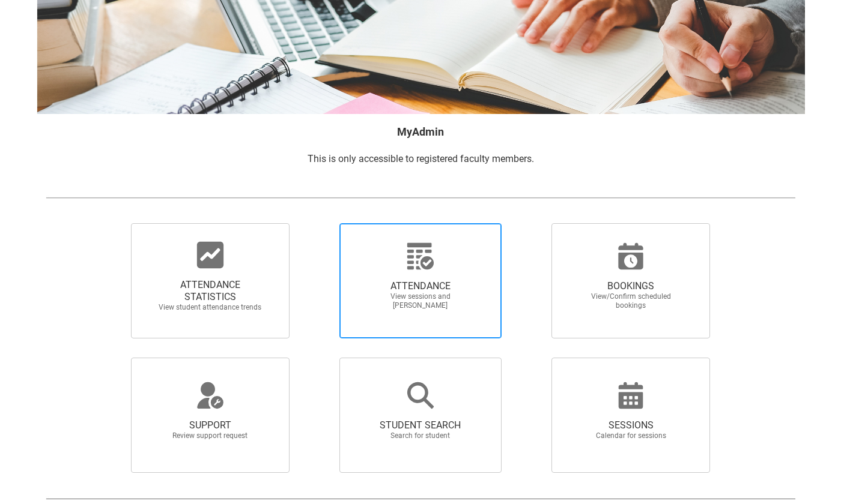 Image resolution: width=841 pixels, height=504 pixels. I want to click on span: STUDENT SEARCH, so click(420, 426).